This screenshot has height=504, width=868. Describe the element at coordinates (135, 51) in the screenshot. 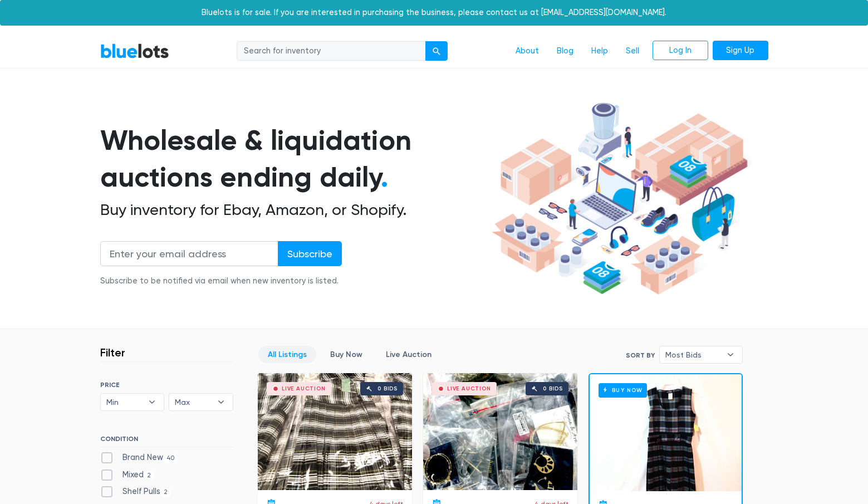

I see `a: BlueLots` at that location.